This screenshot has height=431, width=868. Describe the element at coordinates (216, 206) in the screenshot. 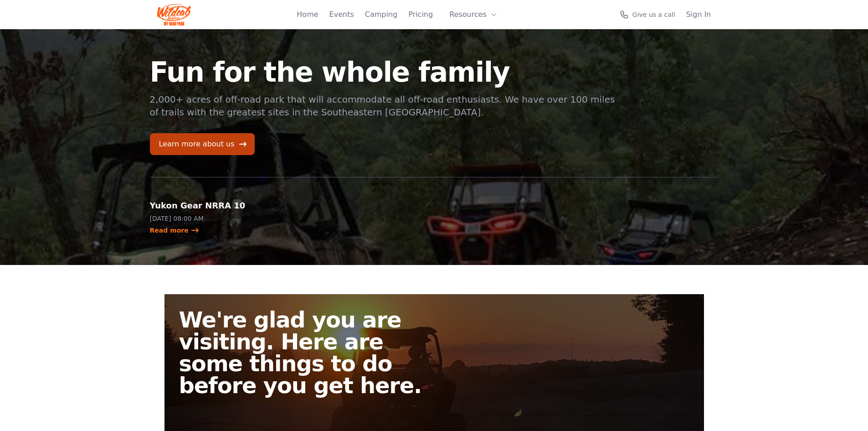

I see `h2: Yukon Gear NRRA 10` at that location.